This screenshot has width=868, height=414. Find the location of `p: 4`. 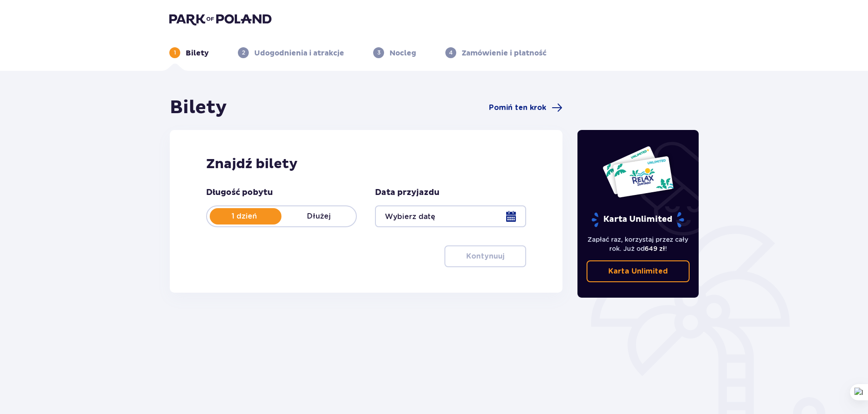

p: 4 is located at coordinates (451, 52).